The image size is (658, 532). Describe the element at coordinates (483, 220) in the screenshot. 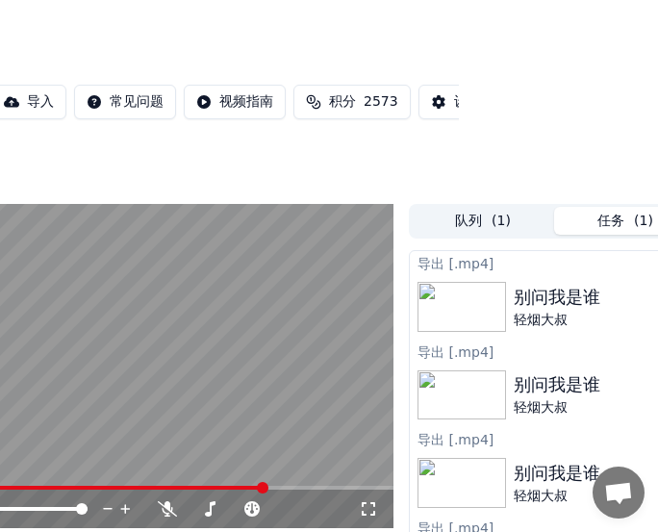

I see `button: 队列` at that location.